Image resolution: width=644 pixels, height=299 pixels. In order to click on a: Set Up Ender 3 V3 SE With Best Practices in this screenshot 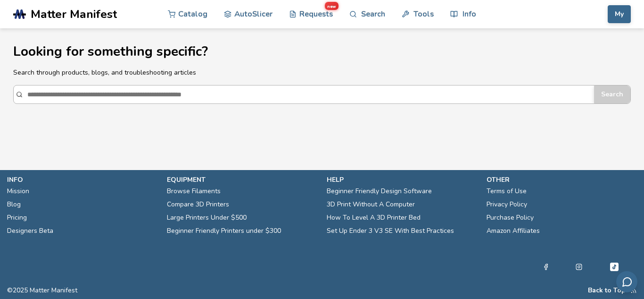, I will do `click(391, 231)`.